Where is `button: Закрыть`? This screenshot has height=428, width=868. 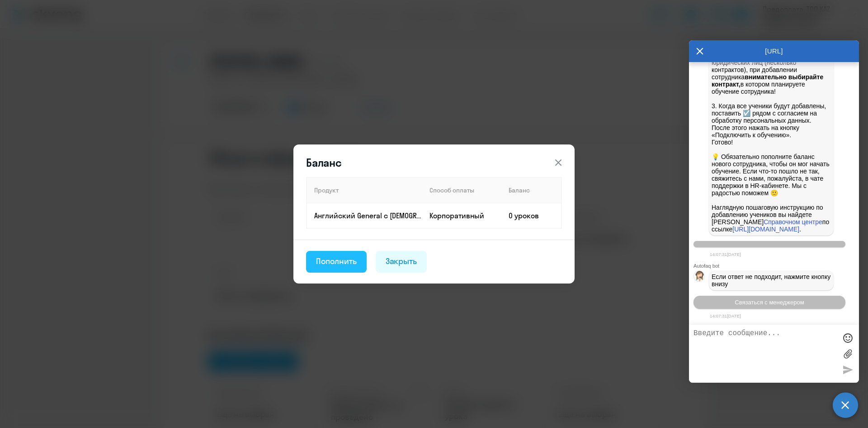 button: Закрыть is located at coordinates (402, 262).